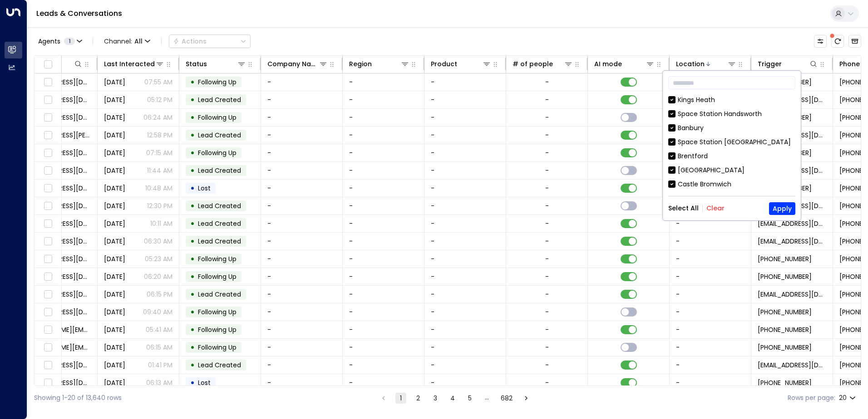  What do you see at coordinates (139, 42) in the screenshot?
I see `span: All` at bounding box center [139, 42].